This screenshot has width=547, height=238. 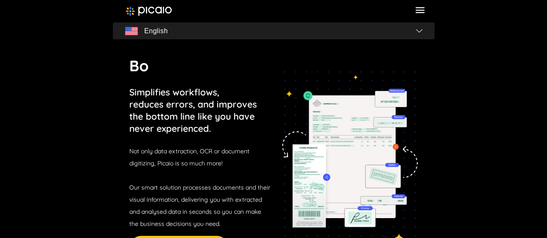 What do you see at coordinates (193, 110) in the screenshot?
I see `p: Simplifies workflows, reduces errors, and improves the bottom line like you have never experienced.` at bounding box center [193, 110].